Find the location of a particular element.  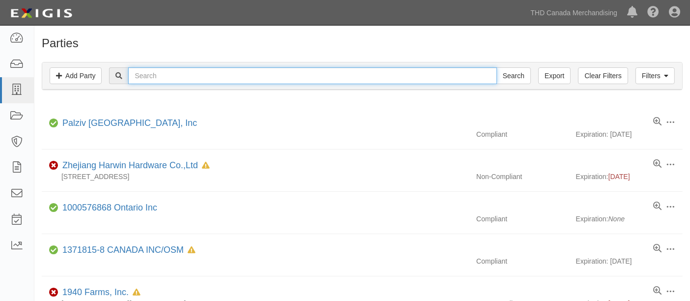

i: In Default since 08/06/2025 is located at coordinates (206, 166).